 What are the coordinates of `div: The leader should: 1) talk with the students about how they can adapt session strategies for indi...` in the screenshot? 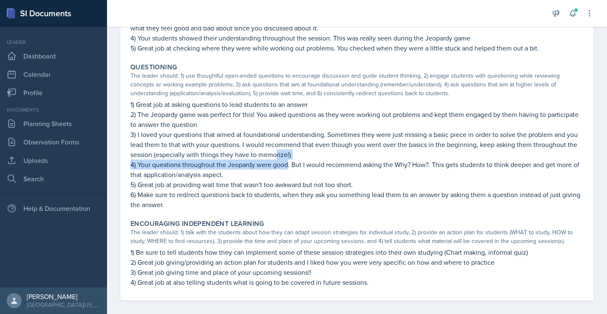 It's located at (357, 237).